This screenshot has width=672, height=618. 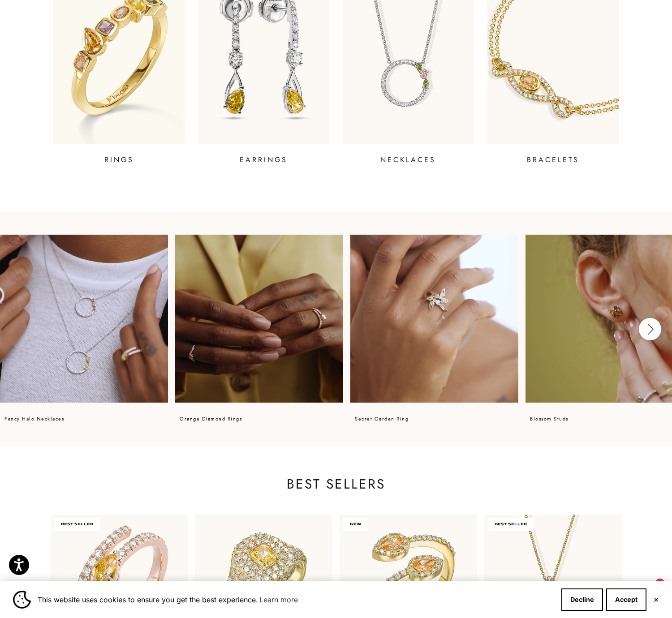 What do you see at coordinates (336, 484) in the screenshot?
I see `a: Best Sellers` at bounding box center [336, 484].